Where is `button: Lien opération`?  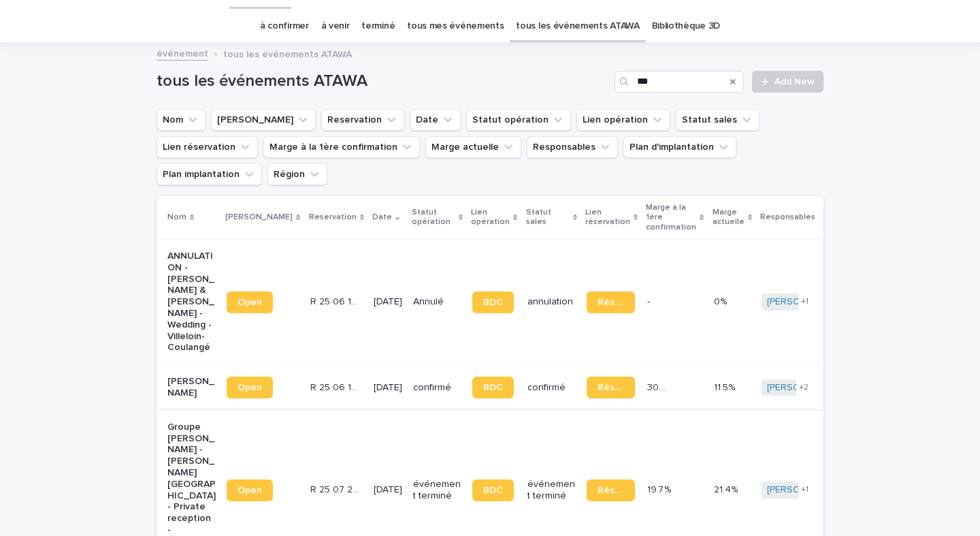 button: Lien opération is located at coordinates (623, 120).